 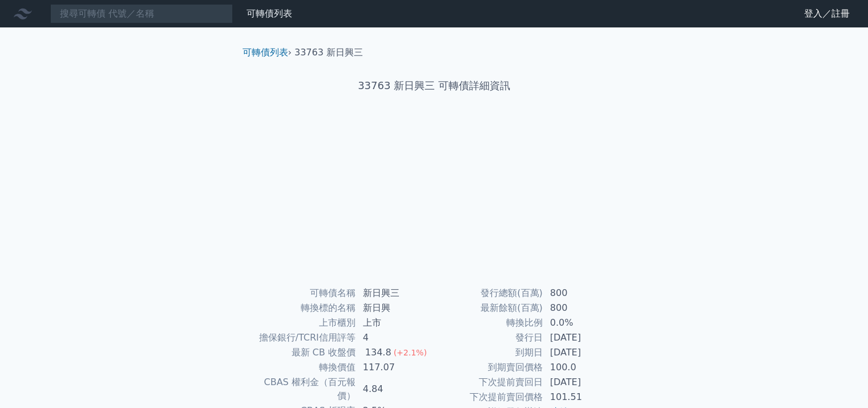 I want to click on td: 轉換價值, so click(x=301, y=367).